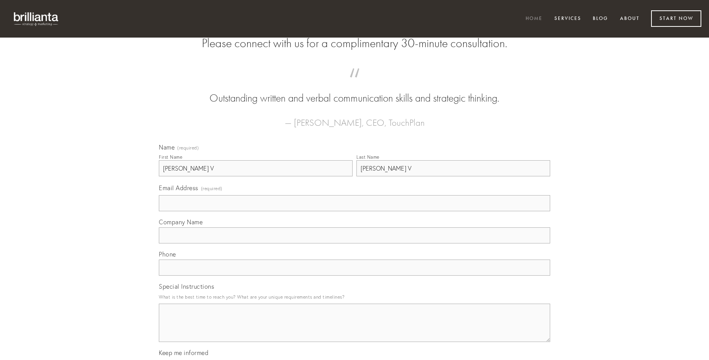 This screenshot has width=709, height=360. Describe the element at coordinates (368, 157) in the screenshot. I see `div: Last Name` at that location.